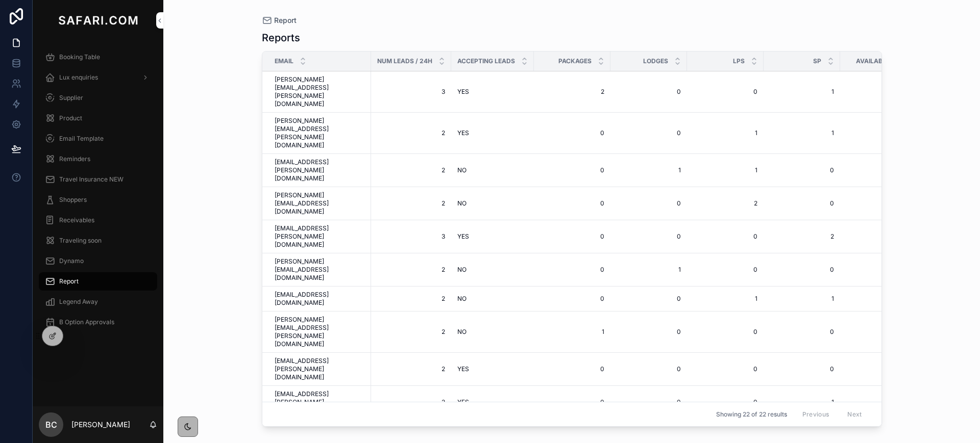 This screenshot has width=980, height=443. What do you see at coordinates (98, 192) in the screenshot?
I see `div: scrollable content` at bounding box center [98, 192].